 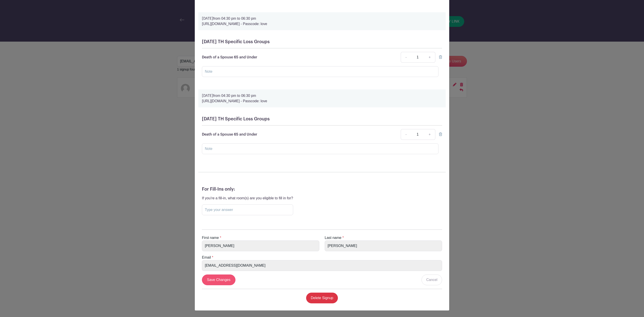 I want to click on label: Last name, so click(x=333, y=238).